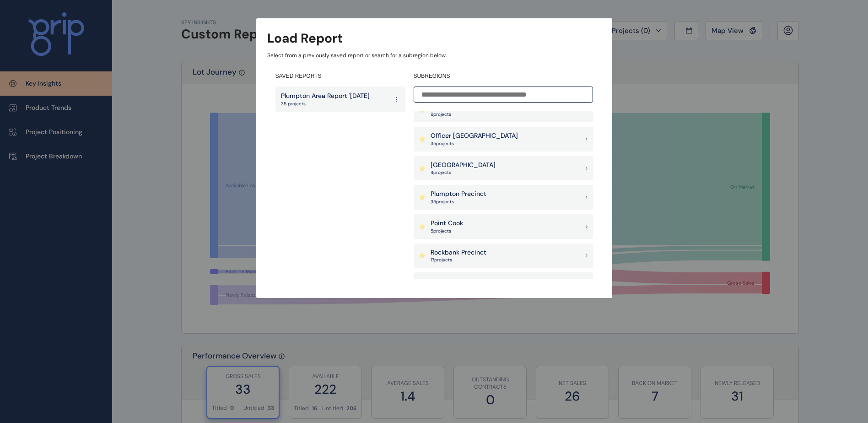  Describe the element at coordinates (446, 224) in the screenshot. I see `p: Point Cook` at that location.